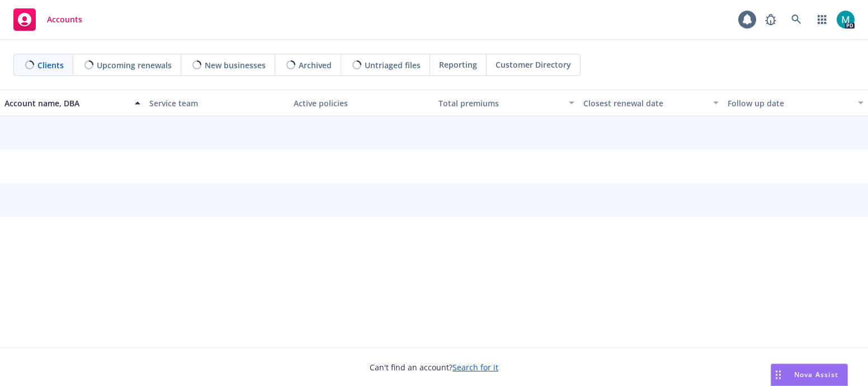  I want to click on img: photo, so click(845, 20).